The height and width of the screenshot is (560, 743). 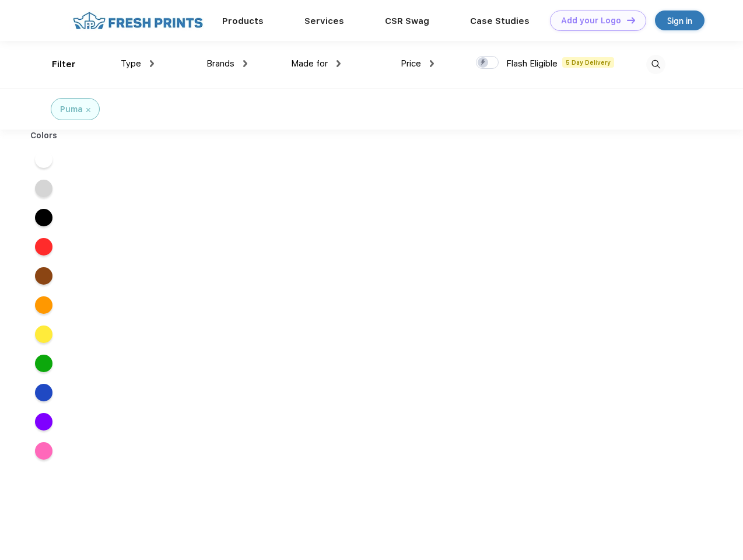 I want to click on img: desktop_search.svg, so click(x=655, y=64).